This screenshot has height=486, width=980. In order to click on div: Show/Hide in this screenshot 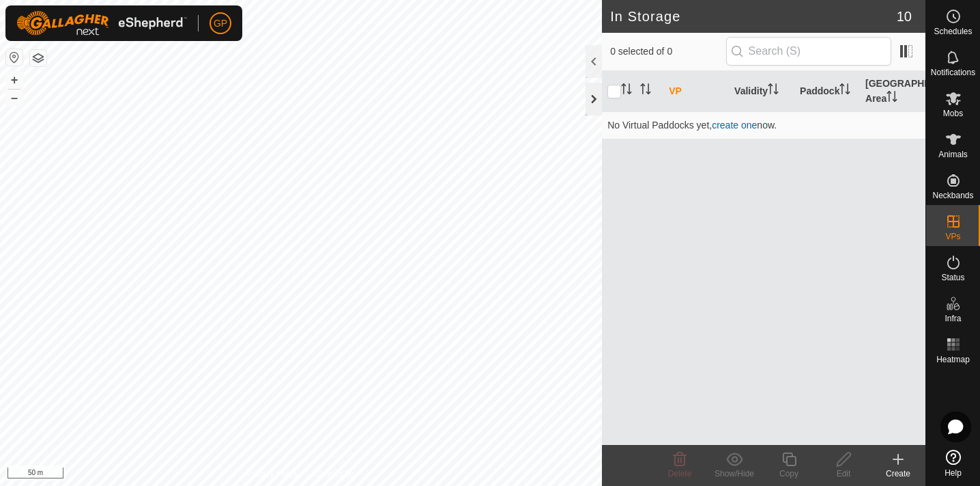, I will do `click(735, 473)`.